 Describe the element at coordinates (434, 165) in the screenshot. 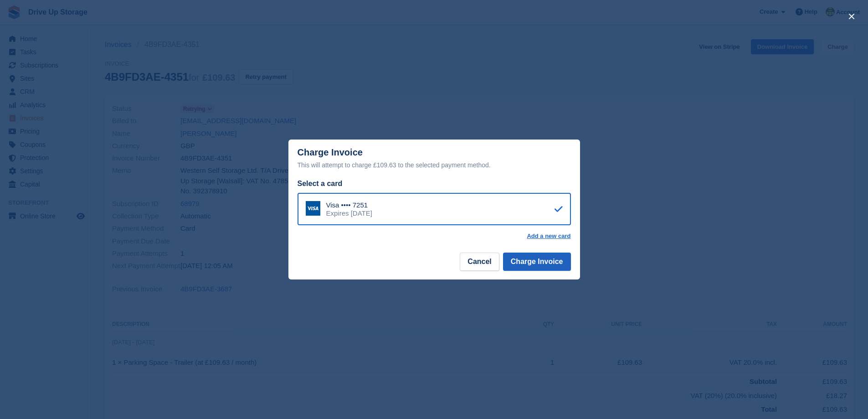

I see `div: This will attempt to charge £109.63 to the selected payment method.` at that location.